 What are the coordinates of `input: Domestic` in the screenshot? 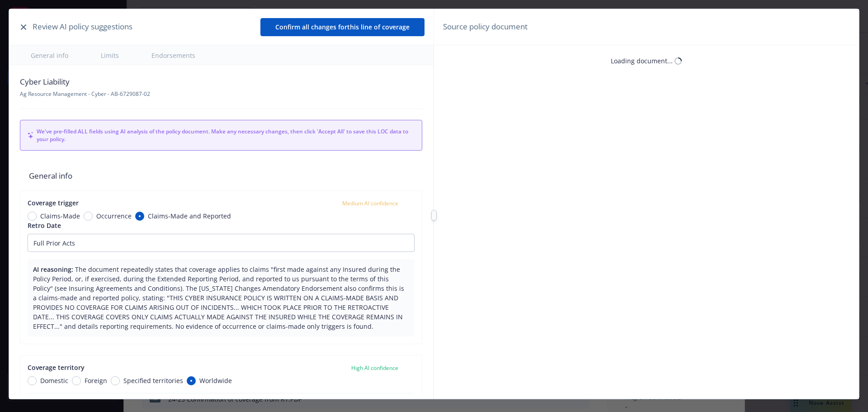 It's located at (32, 381).